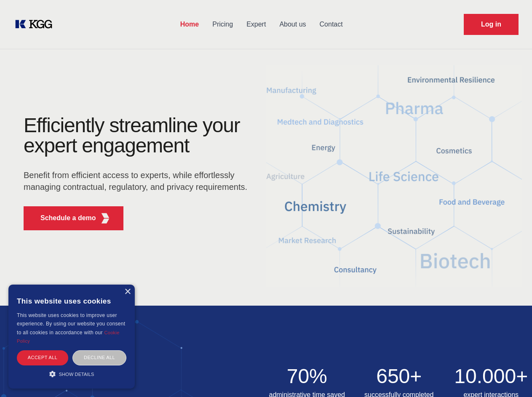  I want to click on a: KOL Knowledge Platform: Talk to Key External Experts (KEE), so click(36, 24).